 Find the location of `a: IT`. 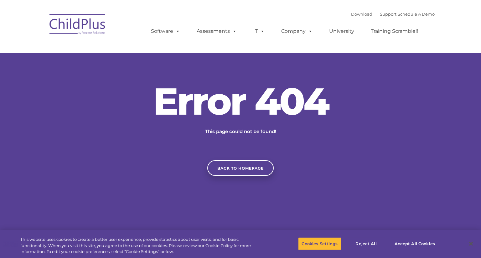

a: IT is located at coordinates (259, 31).